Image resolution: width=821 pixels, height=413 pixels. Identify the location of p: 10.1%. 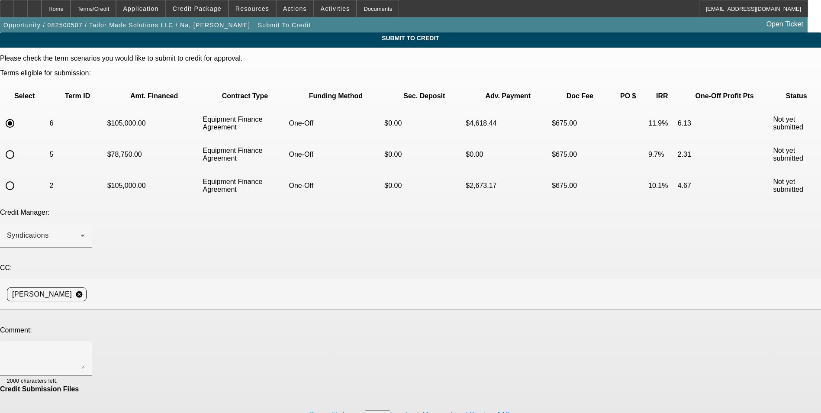
(662, 186).